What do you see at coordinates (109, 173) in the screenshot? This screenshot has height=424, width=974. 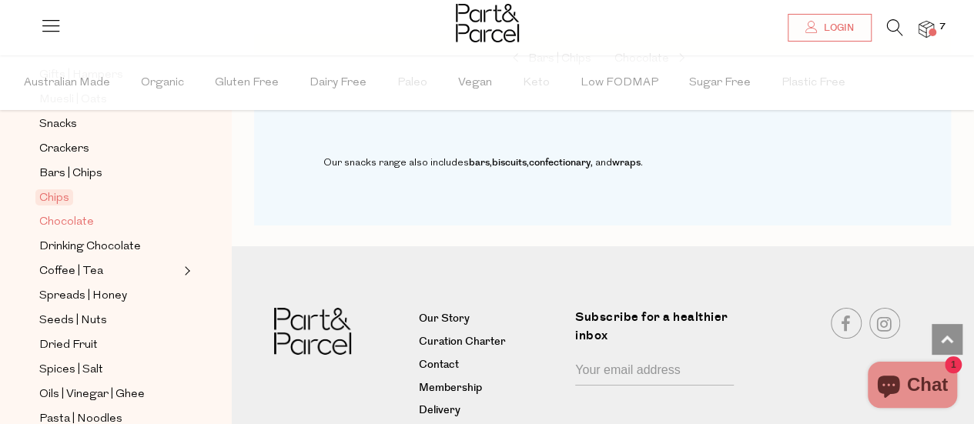 I see `a: Bars | Chips` at bounding box center [109, 173].